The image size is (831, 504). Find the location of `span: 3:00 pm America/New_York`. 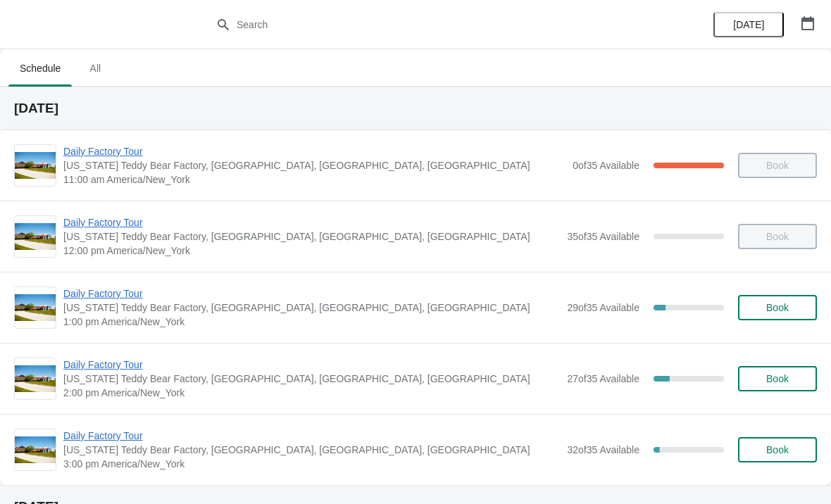

span: 3:00 pm America/New_York is located at coordinates (311, 464).